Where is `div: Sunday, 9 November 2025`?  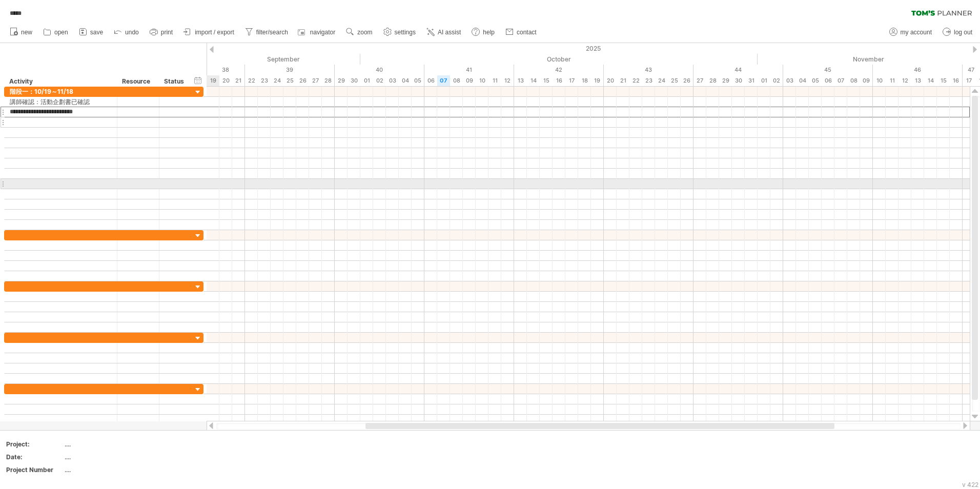
div: Sunday, 9 November 2025 is located at coordinates (866, 80).